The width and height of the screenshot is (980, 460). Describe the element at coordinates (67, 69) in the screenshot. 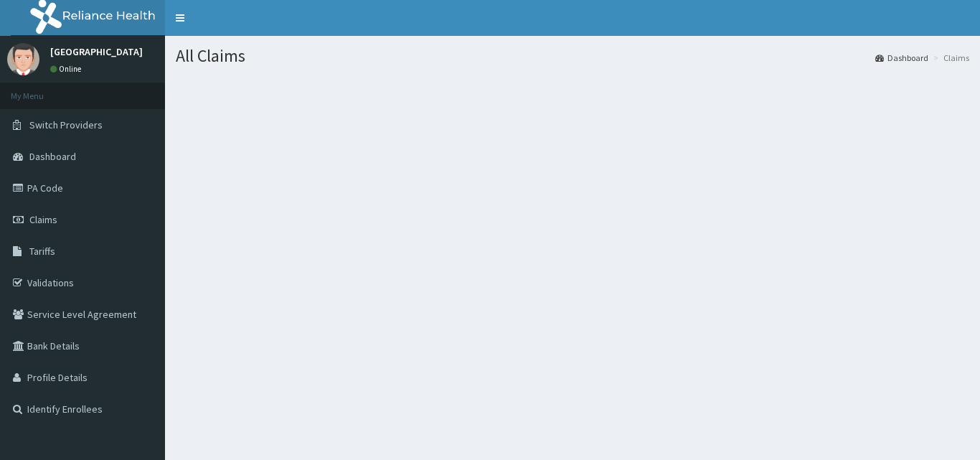

I see `a: Online` at that location.